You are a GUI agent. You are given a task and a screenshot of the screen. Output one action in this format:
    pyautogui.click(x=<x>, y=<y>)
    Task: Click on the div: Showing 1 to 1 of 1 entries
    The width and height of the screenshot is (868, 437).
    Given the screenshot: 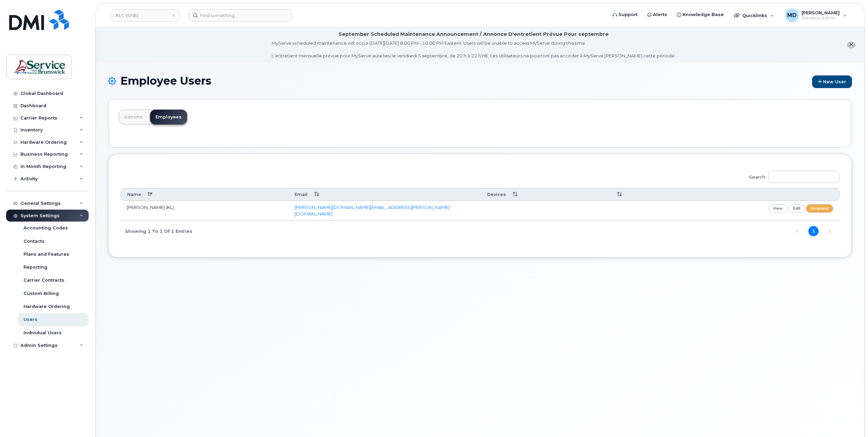 What is the action you would take?
    pyautogui.click(x=156, y=231)
    